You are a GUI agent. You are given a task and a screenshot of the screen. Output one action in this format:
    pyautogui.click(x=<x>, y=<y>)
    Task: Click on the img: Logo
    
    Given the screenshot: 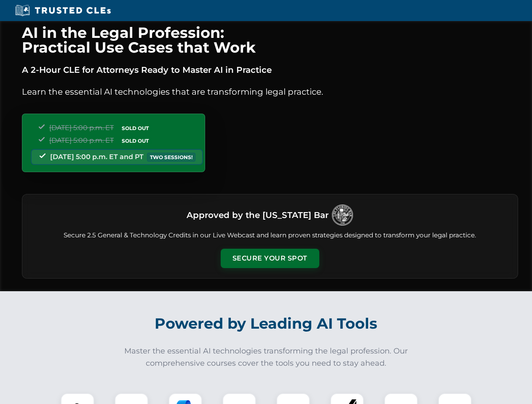 What is the action you would take?
    pyautogui.click(x=342, y=215)
    